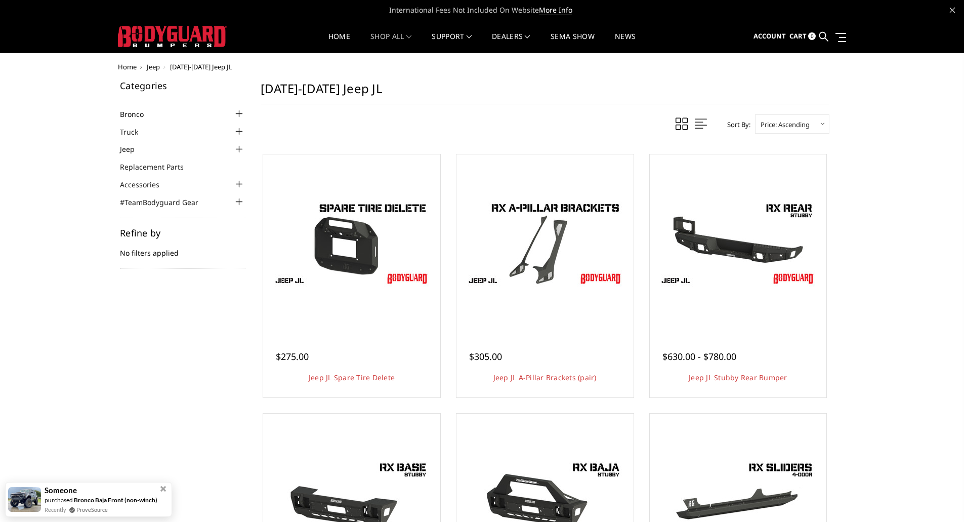  Describe the element at coordinates (172, 36) in the screenshot. I see `img: BODYGUARD BUMPERS` at that location.